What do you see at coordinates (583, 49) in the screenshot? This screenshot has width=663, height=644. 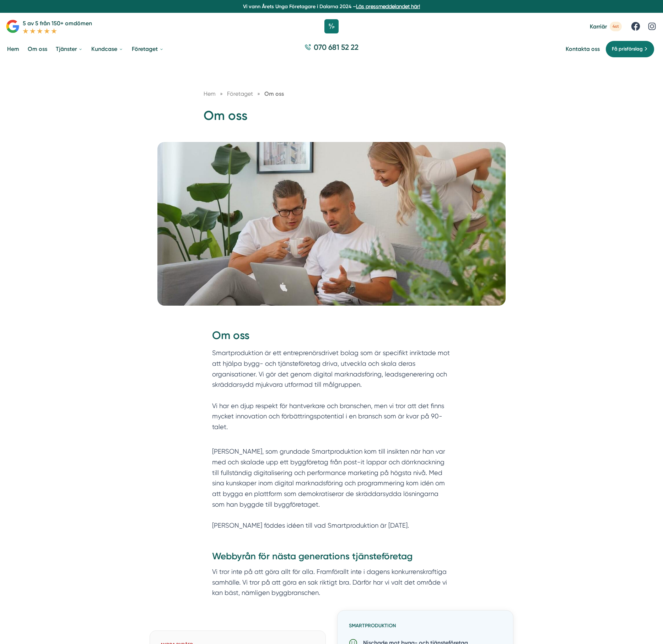 I see `a: Kontakta oss` at bounding box center [583, 49].